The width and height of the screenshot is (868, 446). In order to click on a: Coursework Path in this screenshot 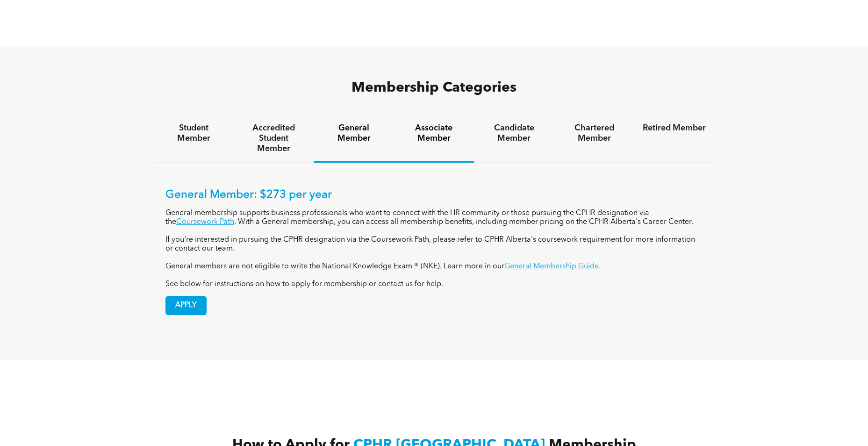, I will do `click(205, 222)`.